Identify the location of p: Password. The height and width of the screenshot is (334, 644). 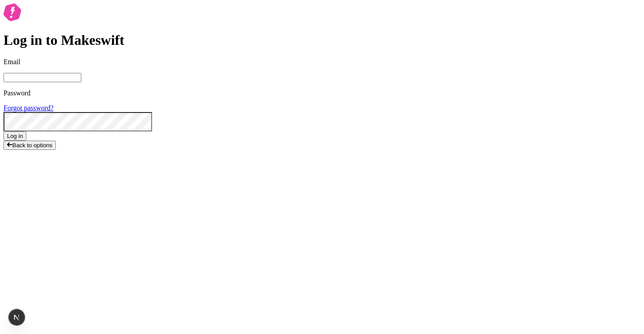
(322, 93).